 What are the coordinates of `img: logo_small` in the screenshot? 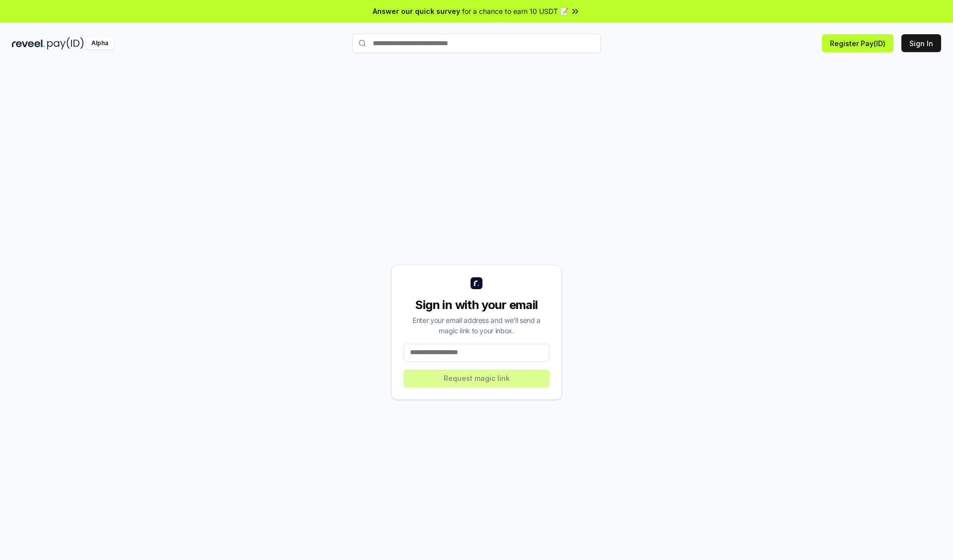 It's located at (477, 283).